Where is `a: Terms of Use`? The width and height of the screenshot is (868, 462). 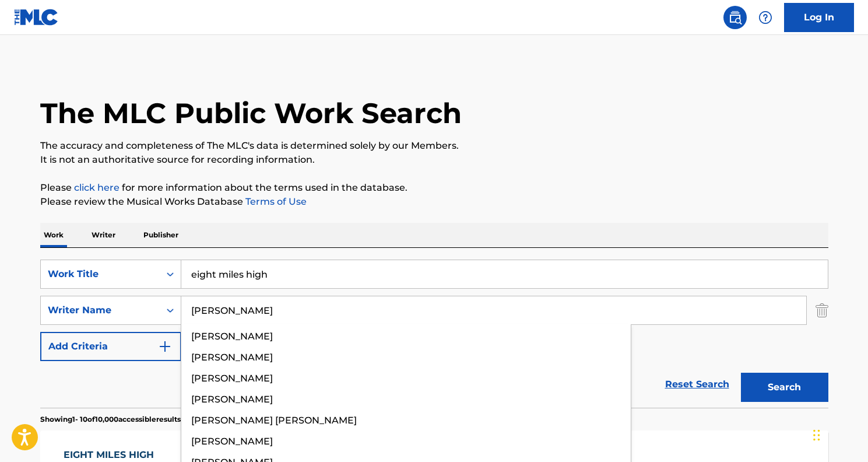 a: Terms of Use is located at coordinates (275, 201).